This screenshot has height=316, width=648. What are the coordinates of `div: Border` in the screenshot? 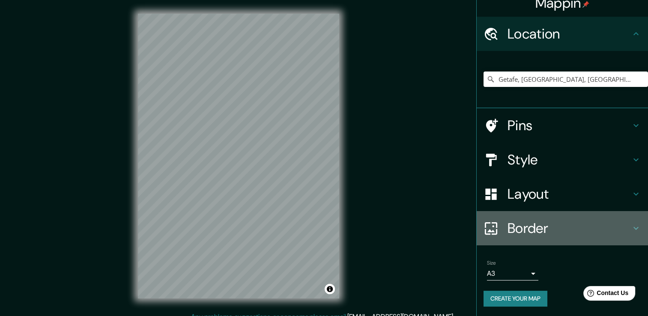 It's located at (562, 228).